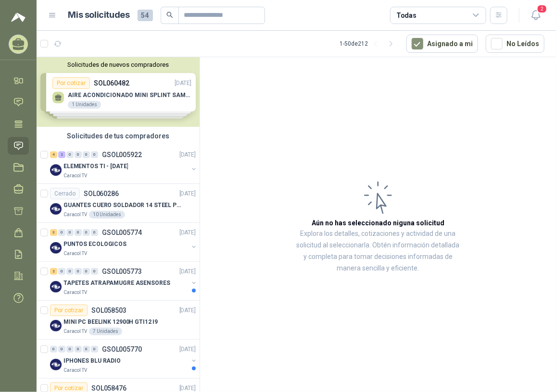 This screenshot has width=556, height=392. I want to click on p: PUNTOS ECOLOGICOS, so click(95, 244).